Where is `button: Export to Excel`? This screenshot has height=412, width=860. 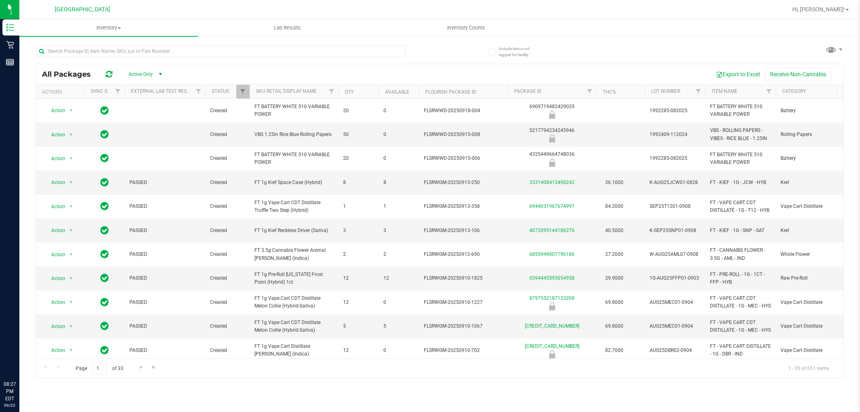
button: Export to Excel is located at coordinates (738, 74).